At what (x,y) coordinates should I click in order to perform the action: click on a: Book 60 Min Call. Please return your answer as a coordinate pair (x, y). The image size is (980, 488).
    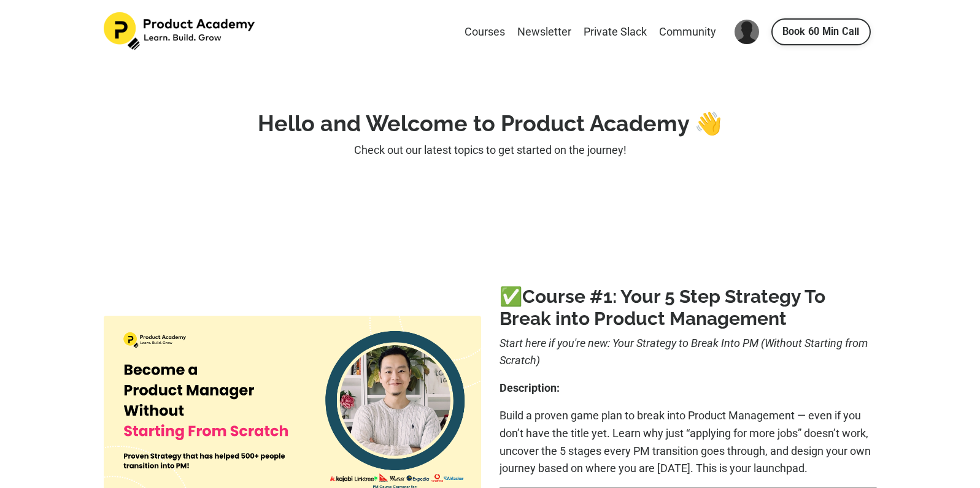
    Looking at the image, I should click on (821, 32).